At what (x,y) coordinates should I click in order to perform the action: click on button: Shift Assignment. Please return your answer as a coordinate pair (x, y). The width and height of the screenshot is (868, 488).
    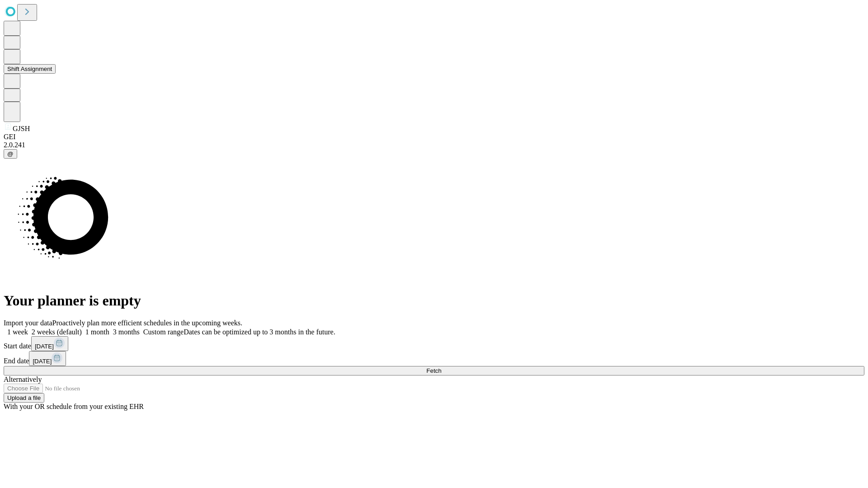
    Looking at the image, I should click on (29, 69).